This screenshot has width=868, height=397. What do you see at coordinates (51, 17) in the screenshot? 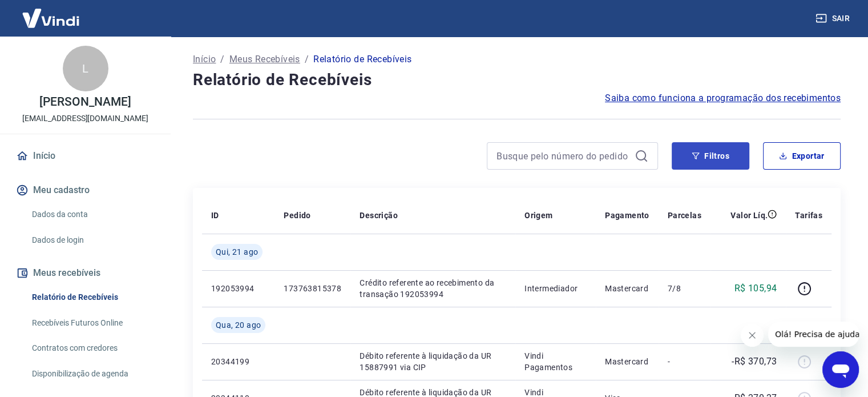
I see `img: Vindi` at bounding box center [51, 17].